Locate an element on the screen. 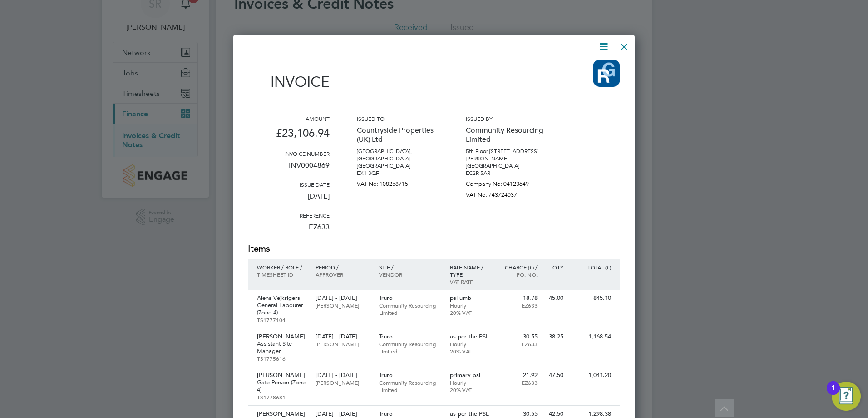 The image size is (868, 418). p: primary psl is located at coordinates (469, 375).